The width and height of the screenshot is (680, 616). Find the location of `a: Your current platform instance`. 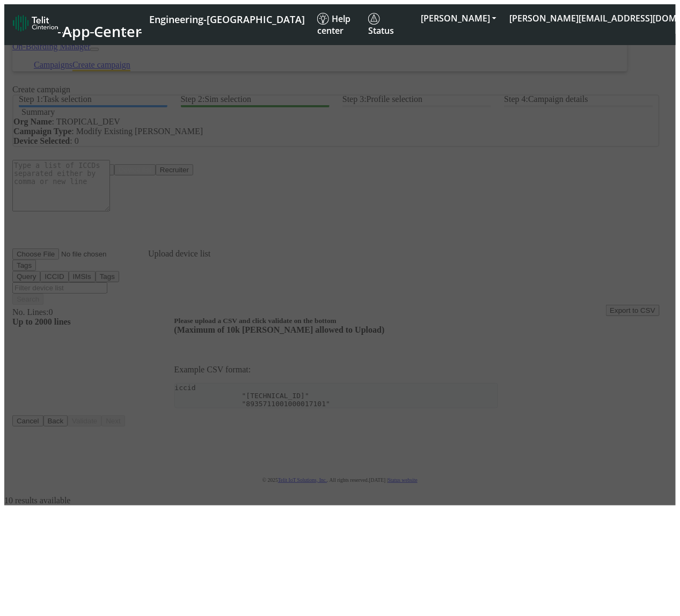

a: Your current platform instance is located at coordinates (227, 18).